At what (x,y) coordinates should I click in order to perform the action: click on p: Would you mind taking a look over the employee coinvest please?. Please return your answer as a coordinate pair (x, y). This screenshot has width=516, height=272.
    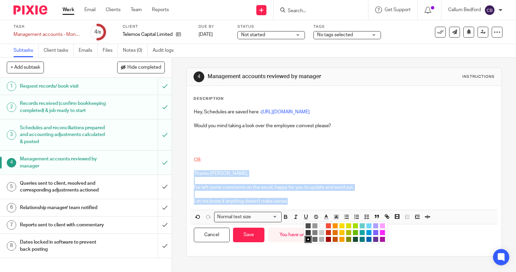
    Looking at the image, I should click on (344, 126).